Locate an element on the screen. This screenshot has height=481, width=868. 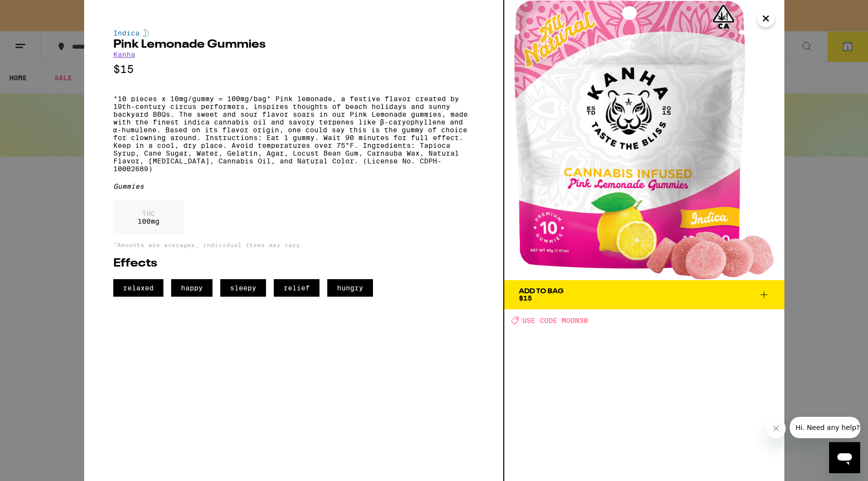
span: sleepy is located at coordinates (244, 288).